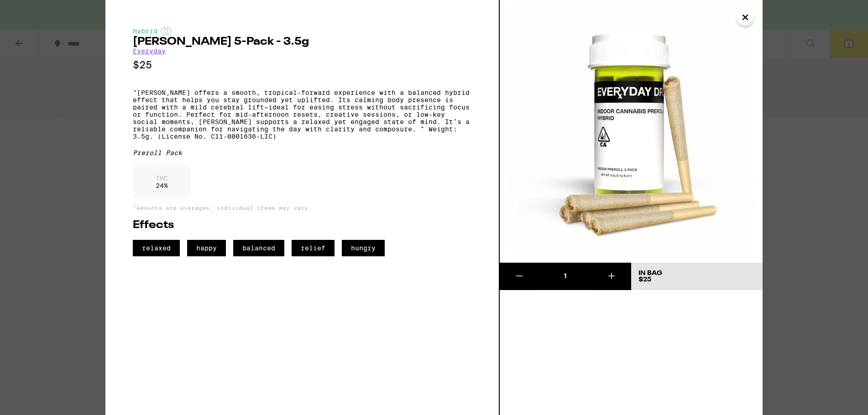  Describe the element at coordinates (565, 276) in the screenshot. I see `div: 1` at that location.